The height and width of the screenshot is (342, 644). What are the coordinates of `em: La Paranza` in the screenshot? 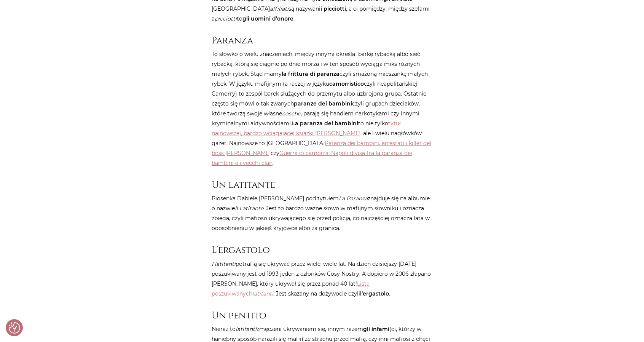 It's located at (353, 198).